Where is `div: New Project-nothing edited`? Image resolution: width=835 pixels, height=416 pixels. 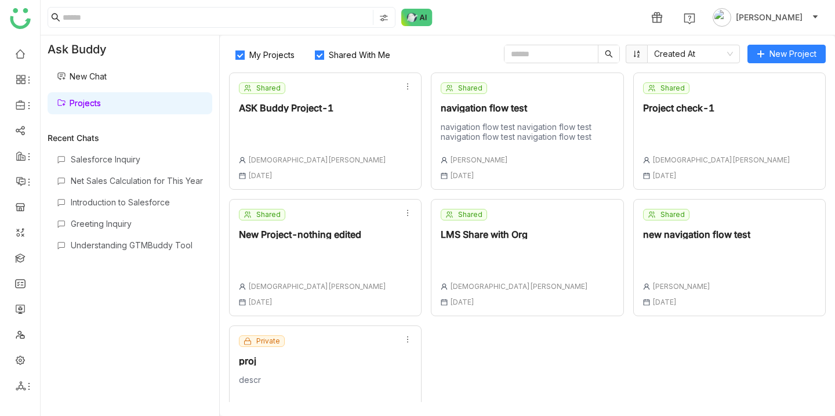 div: New Project-nothing edited is located at coordinates (313, 234).